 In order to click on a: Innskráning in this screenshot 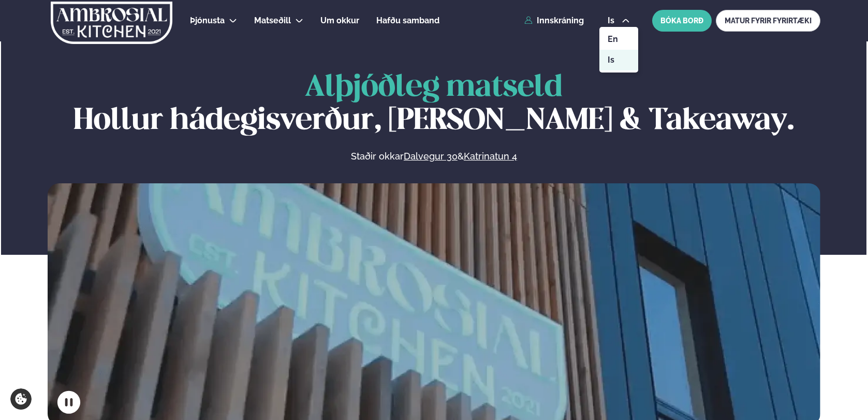, I will do `click(554, 20)`.